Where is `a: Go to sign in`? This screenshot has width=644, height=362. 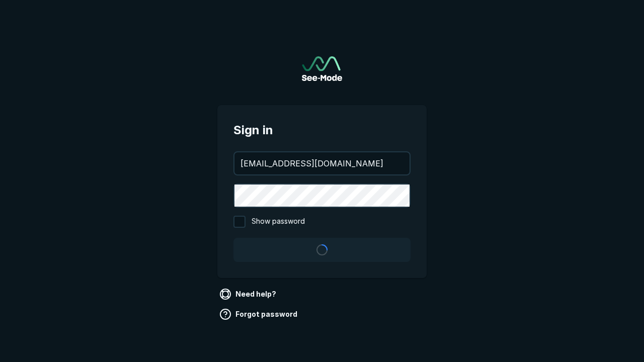
a: Go to sign in is located at coordinates (322, 68).